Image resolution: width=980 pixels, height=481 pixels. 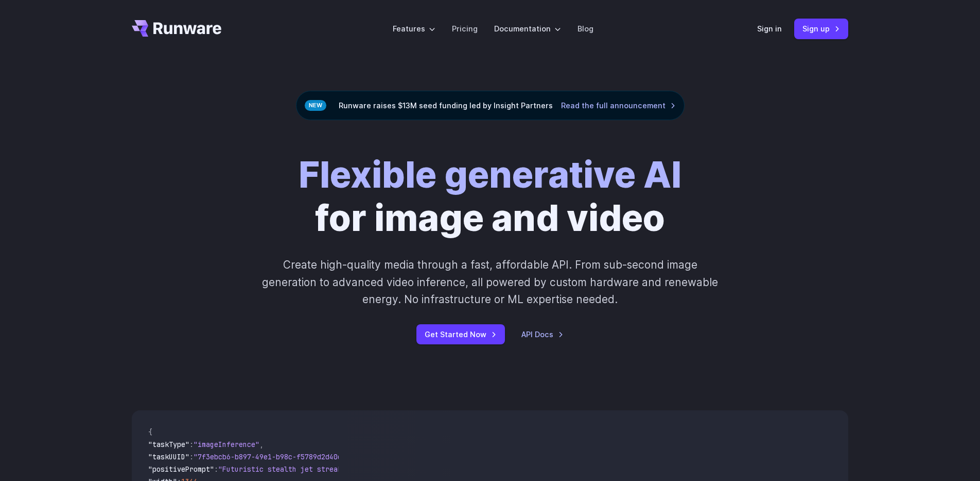 What do you see at coordinates (527, 28) in the screenshot?
I see `label: Documentation` at bounding box center [527, 28].